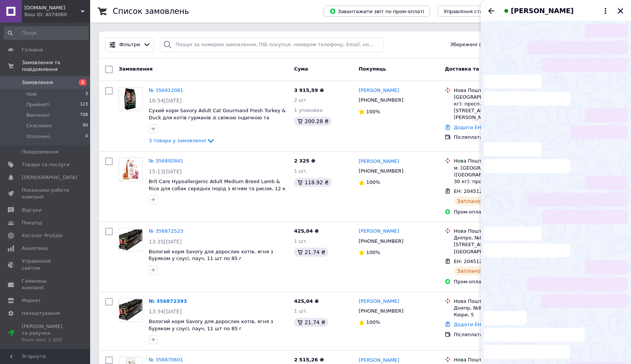 The image size is (631, 364). Describe the element at coordinates (46, 165) in the screenshot. I see `span: Товари та послуги` at that location.